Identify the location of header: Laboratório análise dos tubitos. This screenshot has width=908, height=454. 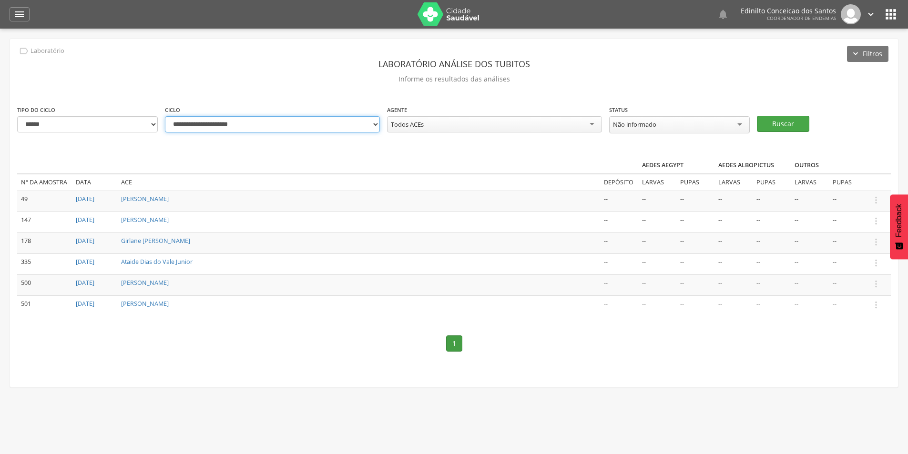
(454, 64).